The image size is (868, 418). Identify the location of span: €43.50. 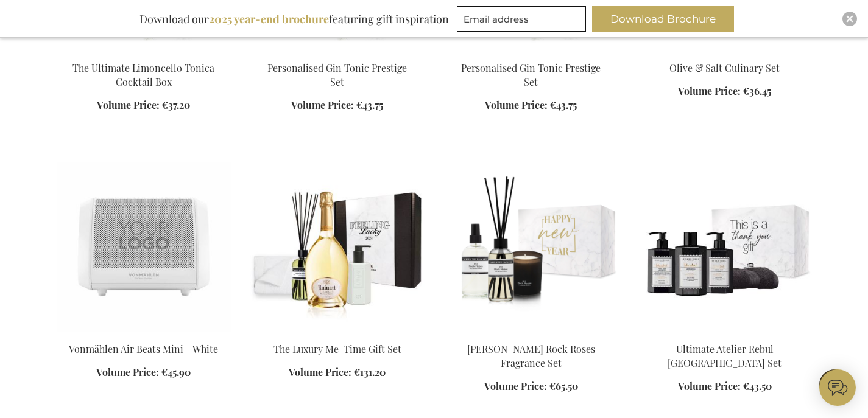
(757, 386).